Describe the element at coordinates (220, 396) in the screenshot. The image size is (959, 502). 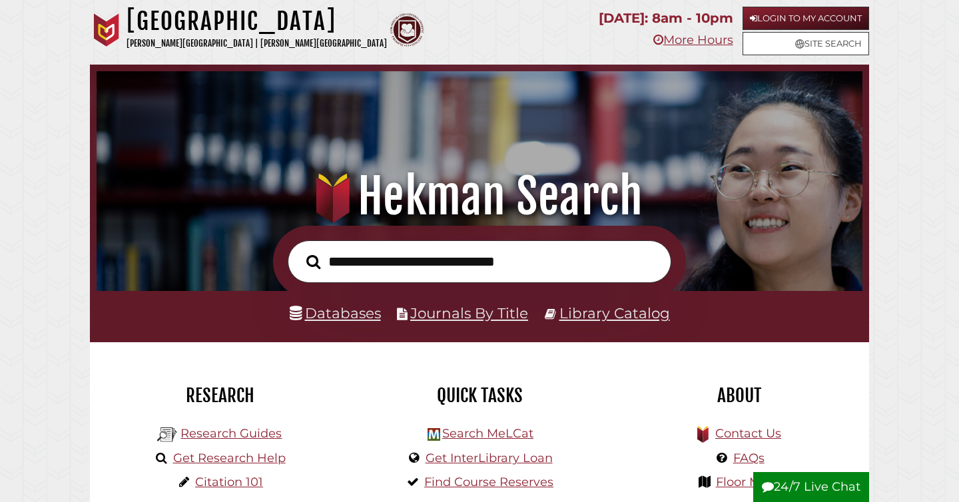
I see `h2: Research` at that location.